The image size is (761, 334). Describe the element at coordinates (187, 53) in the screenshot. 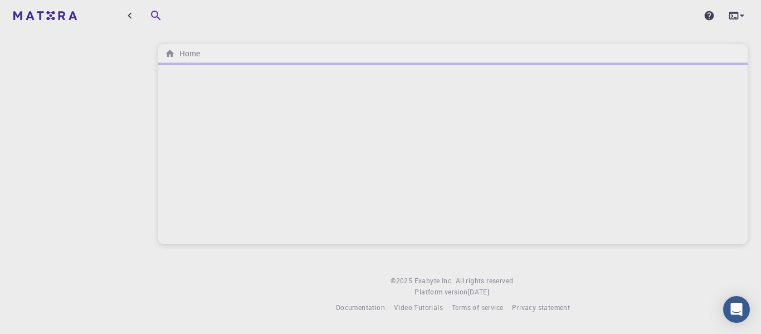

I see `h6: Home` at that location.